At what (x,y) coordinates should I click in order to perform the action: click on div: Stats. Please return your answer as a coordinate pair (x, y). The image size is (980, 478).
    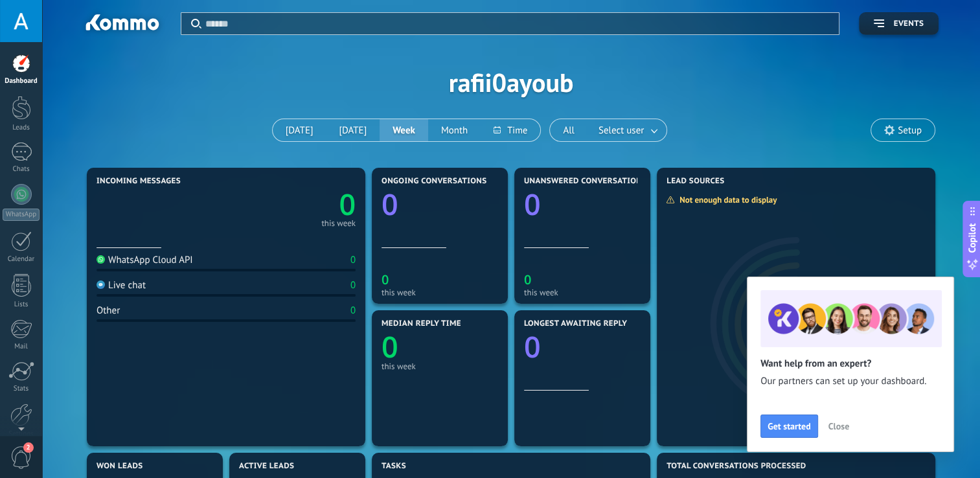
    Looking at the image, I should click on (21, 388).